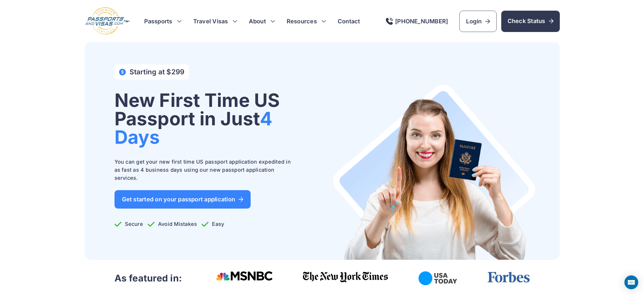 This screenshot has width=644, height=295. I want to click on h1: New First Time US Passport in Just, so click(216, 119).